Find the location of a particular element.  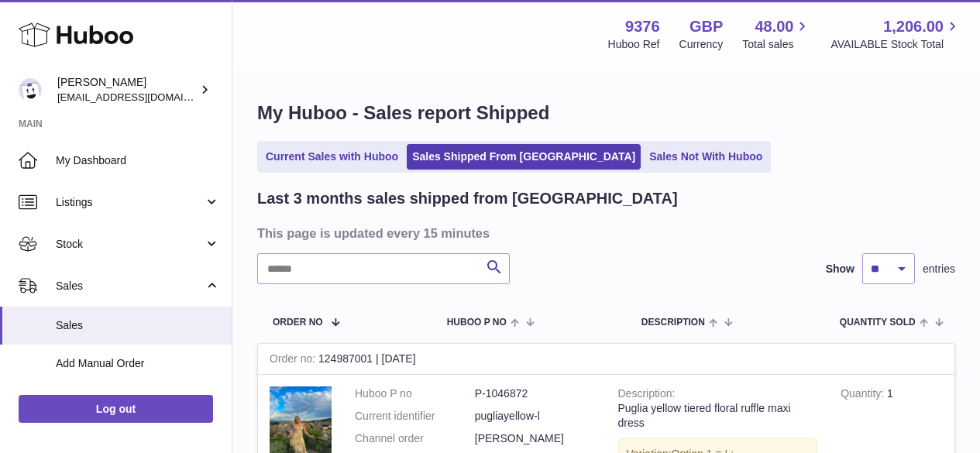

span: Stock is located at coordinates (129, 244).